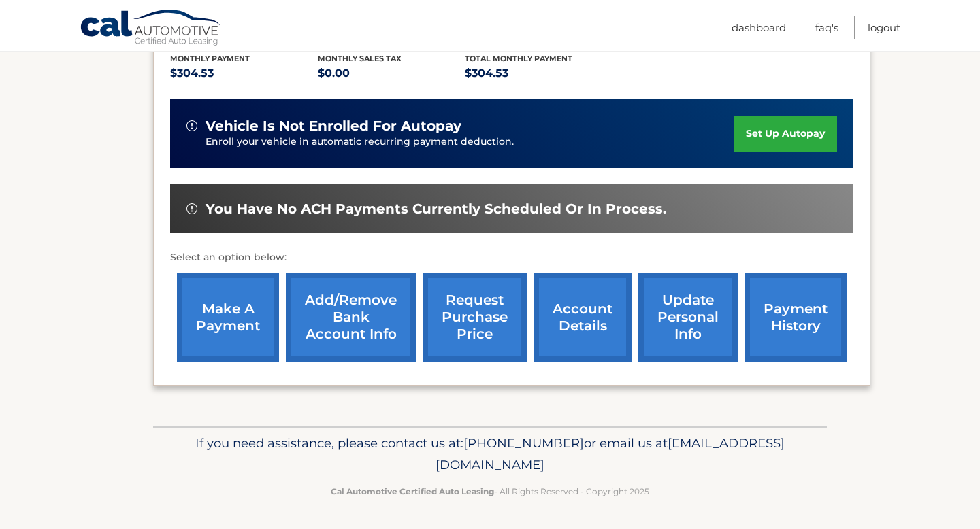  I want to click on a: FAQ's, so click(827, 28).